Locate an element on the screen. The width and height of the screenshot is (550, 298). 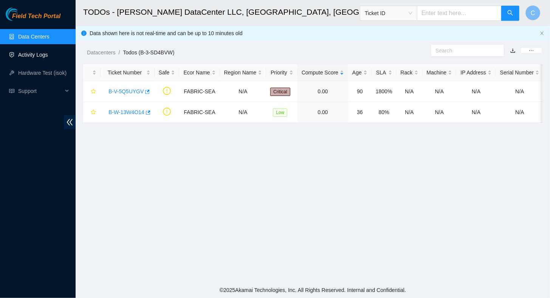
a: Akamai TechnologiesField Tech Portal is located at coordinates (33, 19).